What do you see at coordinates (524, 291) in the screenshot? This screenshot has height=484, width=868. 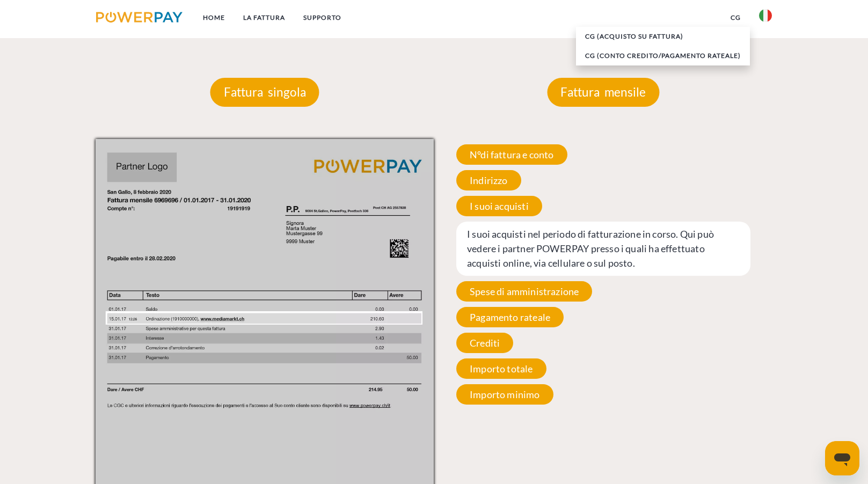 I see `span: Spese di amministrazione` at bounding box center [524, 291].